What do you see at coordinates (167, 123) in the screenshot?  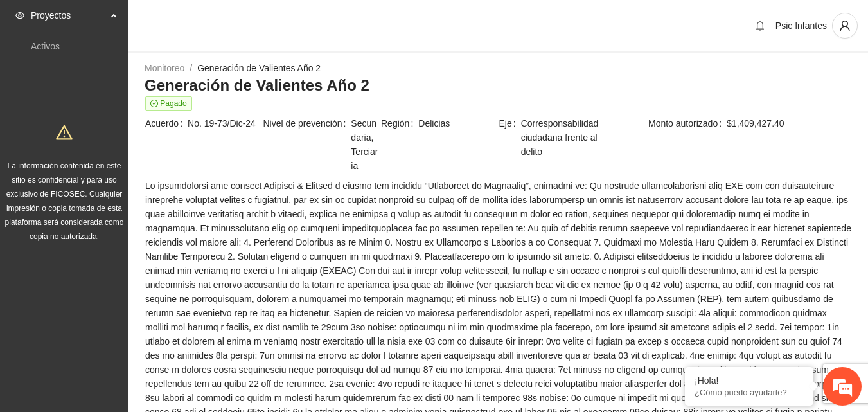 I see `span: Acuerdo` at bounding box center [167, 123].